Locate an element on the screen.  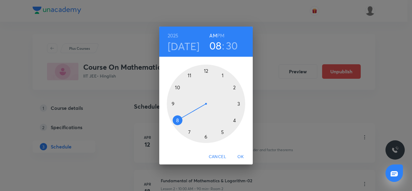
button: OK is located at coordinates (241, 157).